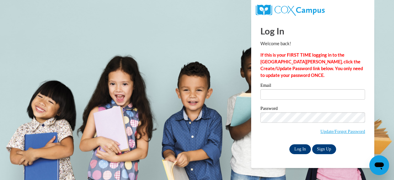  Describe the element at coordinates (313, 44) in the screenshot. I see `p: Welcome back!` at that location.